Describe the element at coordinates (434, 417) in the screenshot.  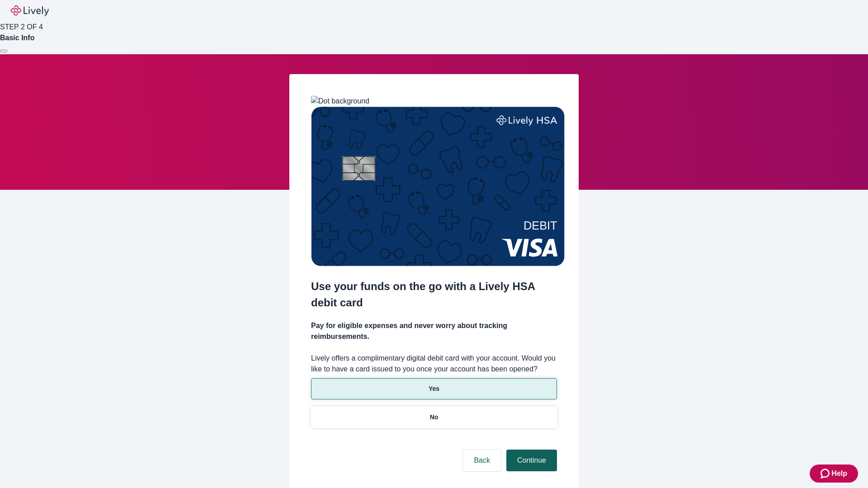
I see `button: No` at that location.